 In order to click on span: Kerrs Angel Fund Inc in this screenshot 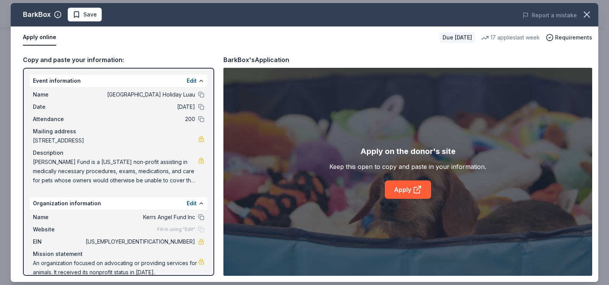, I will do `click(140, 217)`.